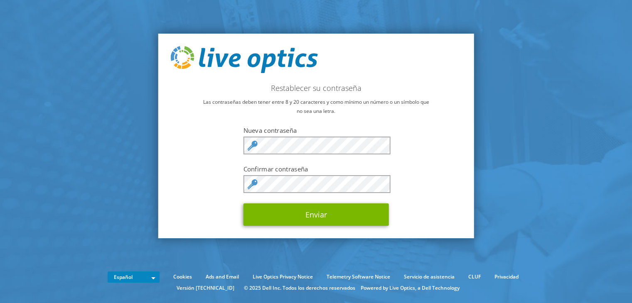 The image size is (632, 303). Describe the element at coordinates (283, 277) in the screenshot. I see `a: Live Optics Privacy Notice` at that location.